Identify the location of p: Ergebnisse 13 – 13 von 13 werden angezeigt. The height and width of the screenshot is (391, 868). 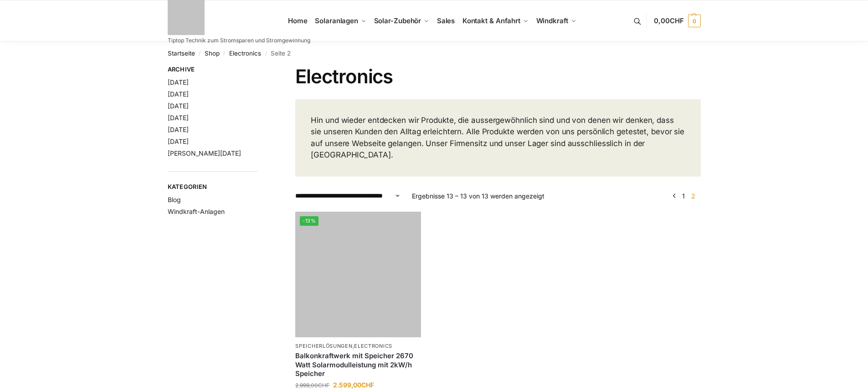
(478, 196).